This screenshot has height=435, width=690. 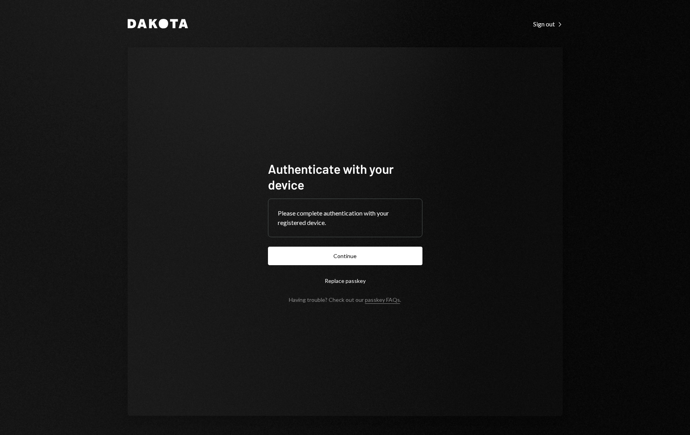 I want to click on div: Having trouble? Check out our ., so click(x=345, y=300).